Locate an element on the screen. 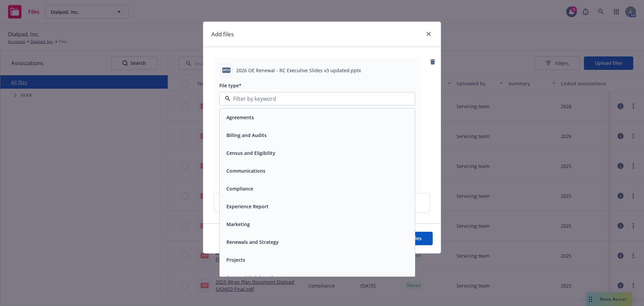 This screenshot has height=306, width=644. span: File type* is located at coordinates (230, 86).